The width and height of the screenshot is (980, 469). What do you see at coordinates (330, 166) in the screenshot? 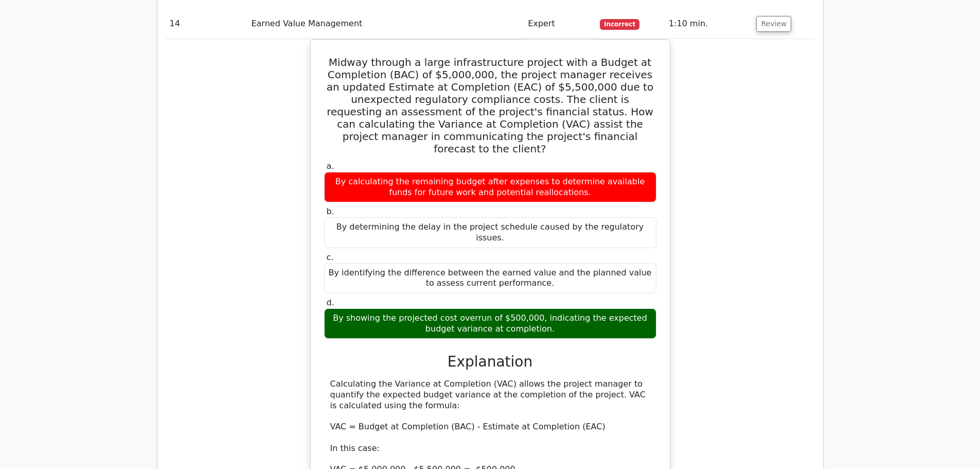
I see `span: a.` at bounding box center [330, 166].